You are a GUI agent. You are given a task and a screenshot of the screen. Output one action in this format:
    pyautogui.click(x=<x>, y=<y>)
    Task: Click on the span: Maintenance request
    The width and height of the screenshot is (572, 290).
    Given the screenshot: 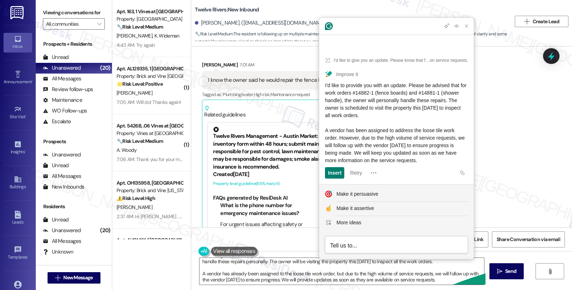 What is the action you would take?
    pyautogui.click(x=290, y=94)
    